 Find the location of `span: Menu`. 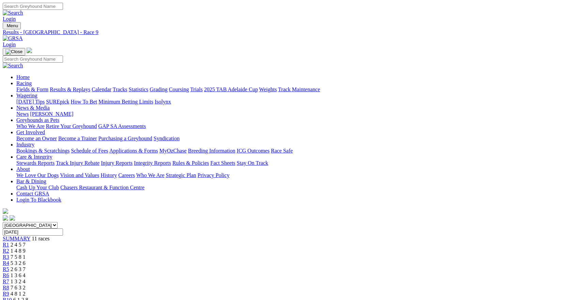

span: Menu is located at coordinates (12, 26).